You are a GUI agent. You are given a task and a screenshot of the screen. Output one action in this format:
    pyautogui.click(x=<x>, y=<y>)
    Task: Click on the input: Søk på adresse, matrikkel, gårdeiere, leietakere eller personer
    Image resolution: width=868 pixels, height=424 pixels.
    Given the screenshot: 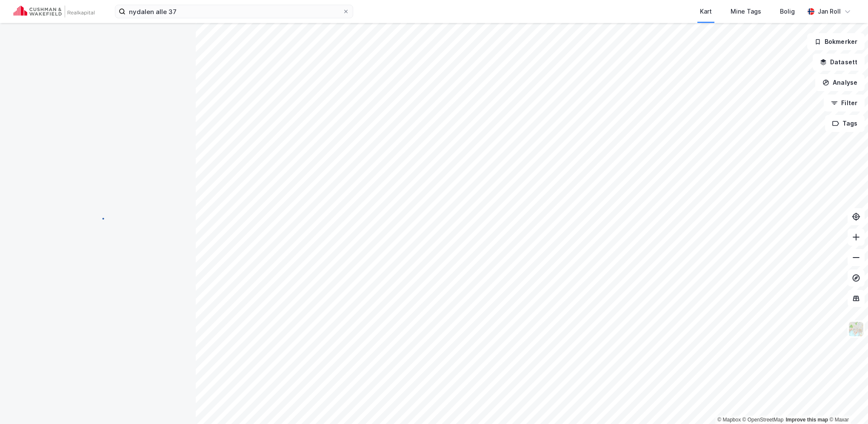 What is the action you would take?
    pyautogui.click(x=234, y=11)
    